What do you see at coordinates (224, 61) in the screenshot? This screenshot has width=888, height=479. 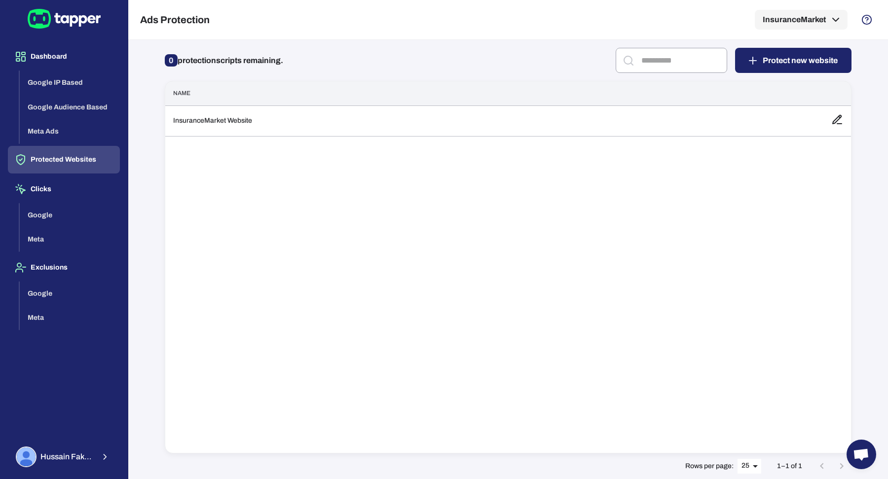 I see `p: protection scripts remaining.` at bounding box center [224, 61].